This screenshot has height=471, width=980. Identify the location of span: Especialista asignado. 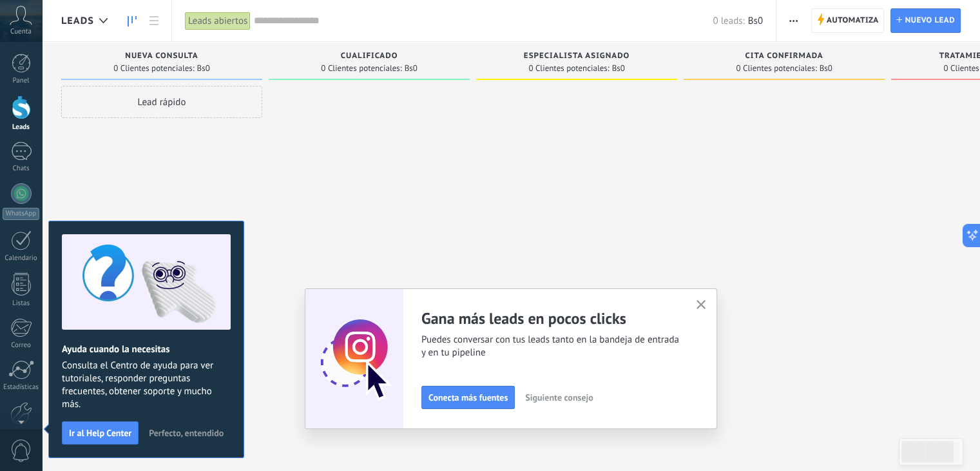
(577, 56).